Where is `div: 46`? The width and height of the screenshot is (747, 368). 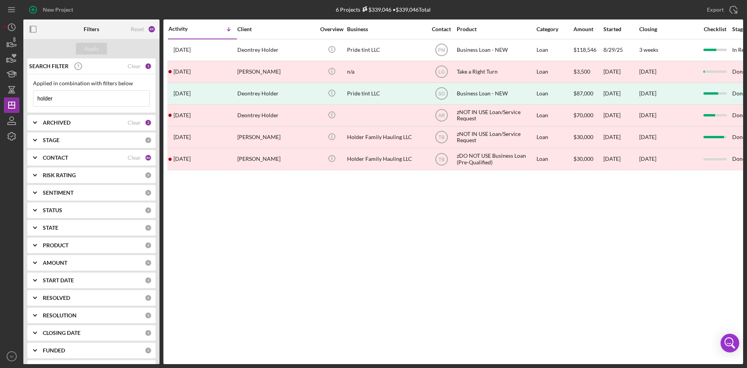
div: 46 is located at coordinates (148, 158).